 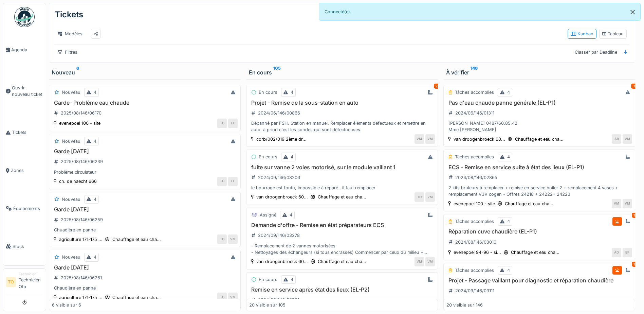 I want to click on div: 2024/09/146/03501, so click(x=278, y=300).